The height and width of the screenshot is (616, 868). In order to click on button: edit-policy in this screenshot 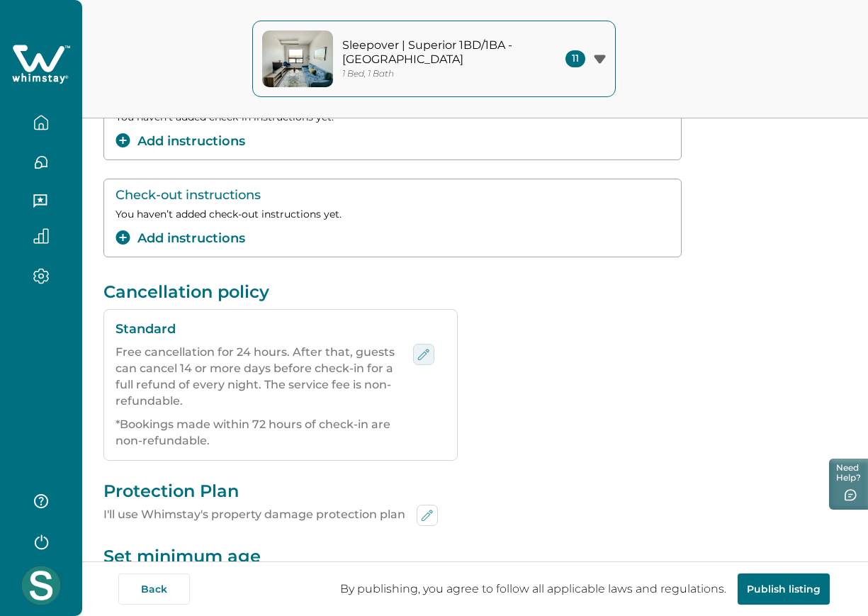, I will do `click(424, 355)`.